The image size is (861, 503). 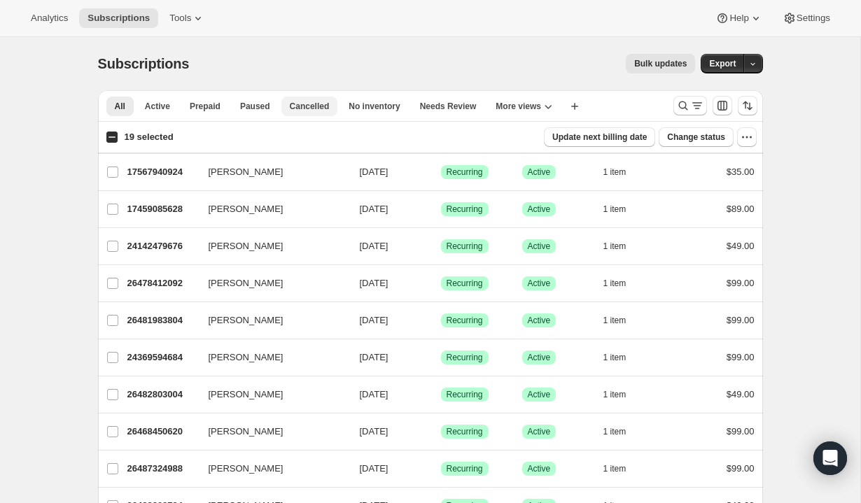 I want to click on p: 17567940924, so click(x=162, y=172).